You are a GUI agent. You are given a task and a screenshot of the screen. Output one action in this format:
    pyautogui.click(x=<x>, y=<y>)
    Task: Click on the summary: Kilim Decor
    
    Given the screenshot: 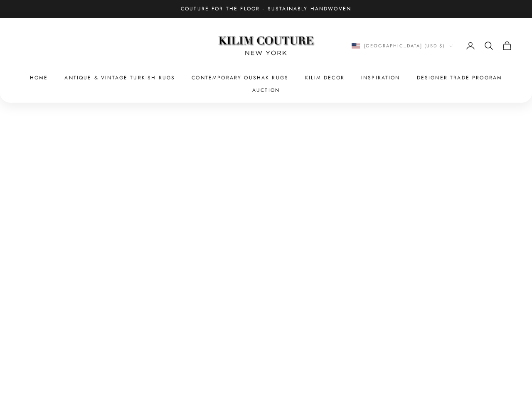 What is the action you would take?
    pyautogui.click(x=325, y=78)
    